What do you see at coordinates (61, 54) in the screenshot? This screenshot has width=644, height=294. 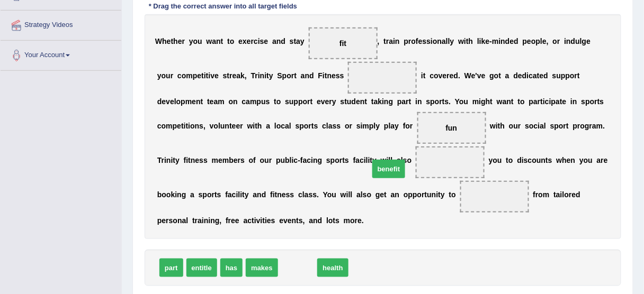 I see `a: Your Account` at bounding box center [61, 54].